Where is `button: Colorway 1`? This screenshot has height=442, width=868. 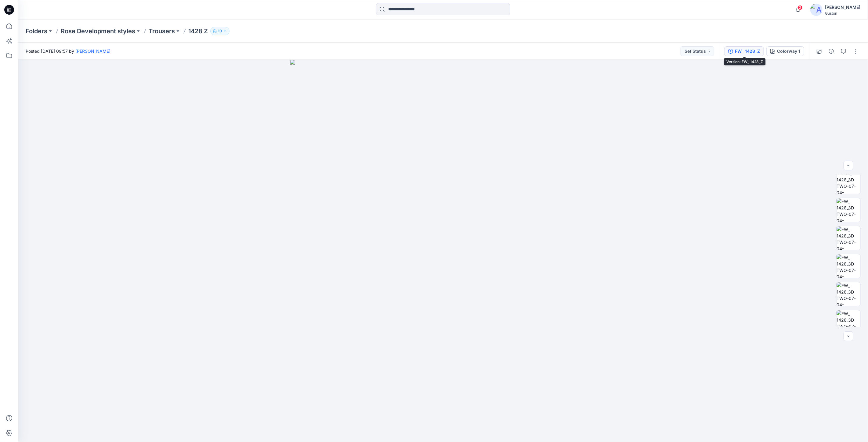
button: Colorway 1 is located at coordinates (785, 51).